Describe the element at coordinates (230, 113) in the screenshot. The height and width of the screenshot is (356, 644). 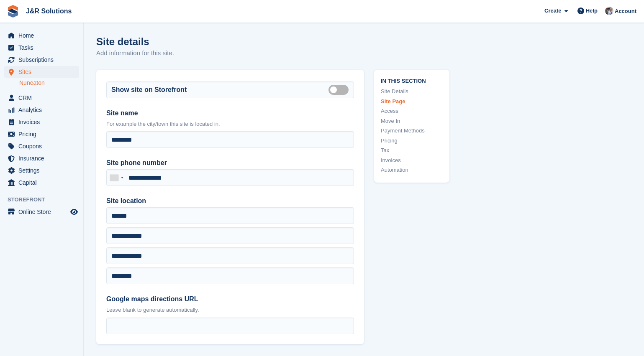
I see `label: Site name` at that location.